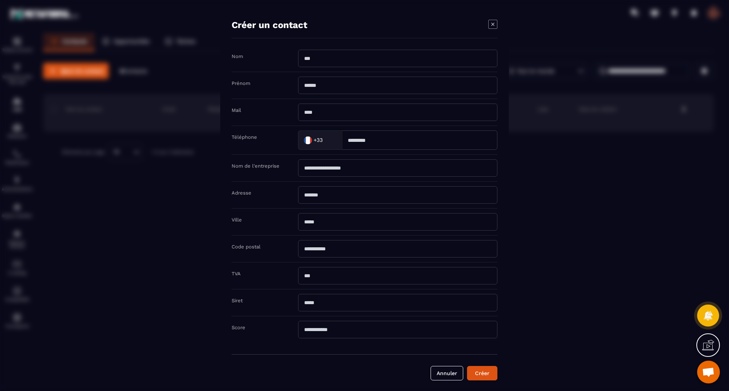 This screenshot has height=391, width=729. I want to click on label: Adresse, so click(241, 193).